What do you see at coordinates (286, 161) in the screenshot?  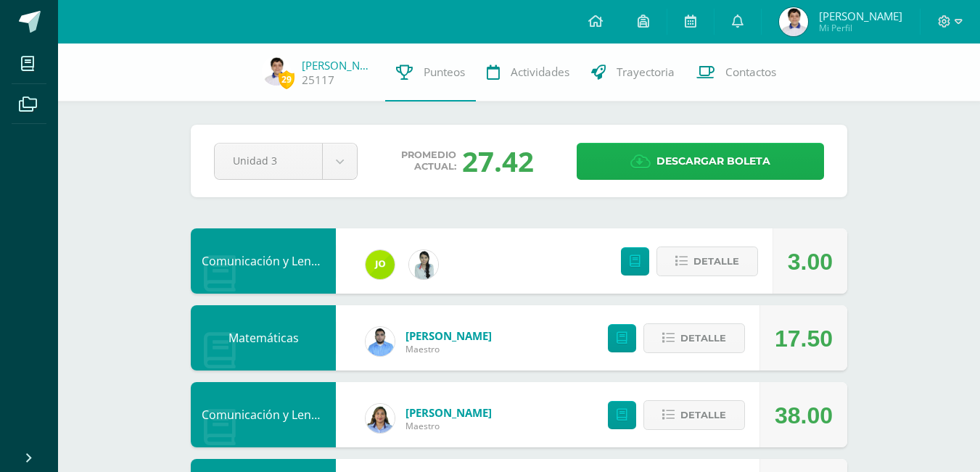 I see `a: Unidad 3` at bounding box center [286, 161].